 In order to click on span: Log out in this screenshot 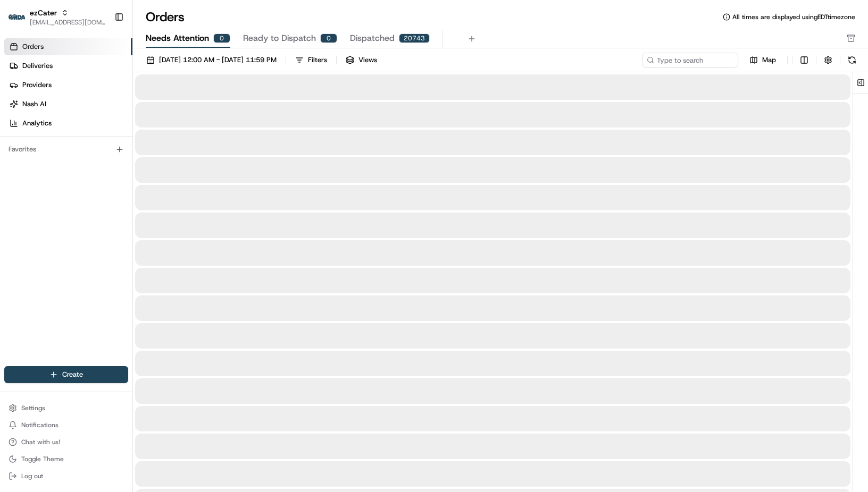, I will do `click(32, 476)`.